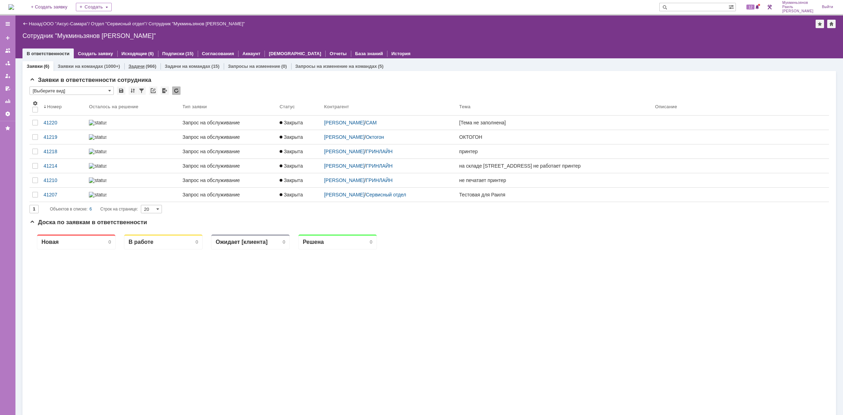 The width and height of the screenshot is (843, 415). Describe the element at coordinates (770, 7) in the screenshot. I see `a: Перейти в интерфейс администратора` at that location.